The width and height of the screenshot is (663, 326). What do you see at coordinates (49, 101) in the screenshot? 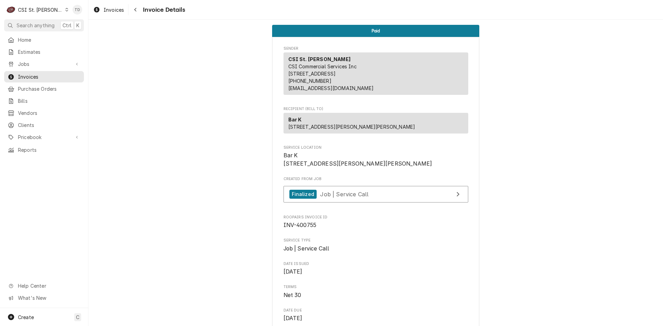
I see `span: Bills` at bounding box center [49, 101].